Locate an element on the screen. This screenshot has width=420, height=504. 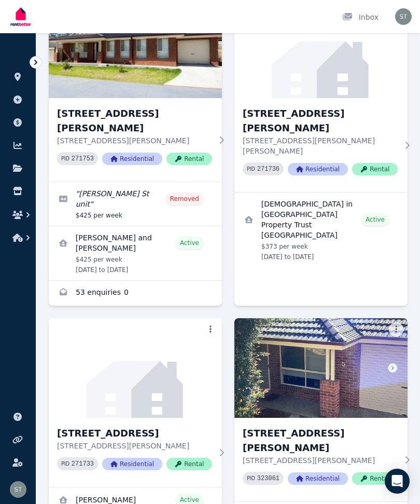
div: Open Intercom Messenger is located at coordinates (397, 481).